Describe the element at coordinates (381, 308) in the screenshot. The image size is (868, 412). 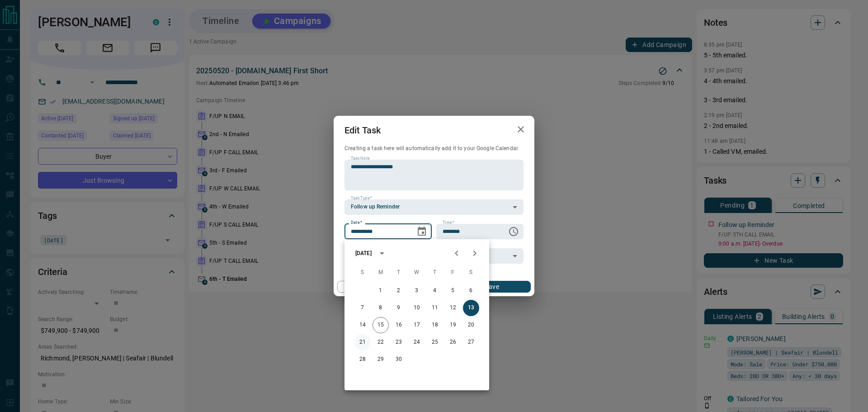
I see `button: 8` at that location.